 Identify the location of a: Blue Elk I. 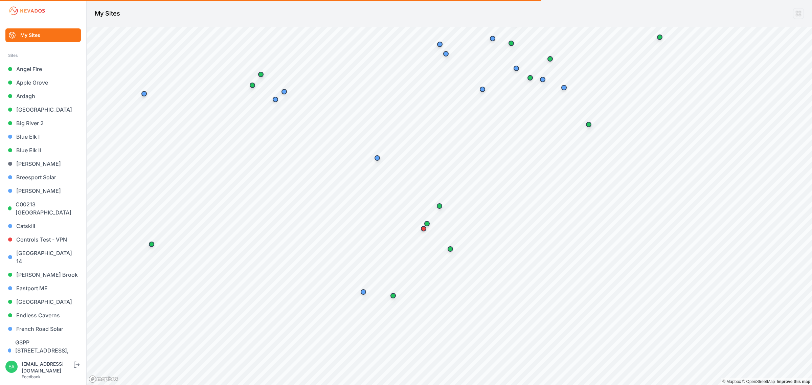
(43, 137).